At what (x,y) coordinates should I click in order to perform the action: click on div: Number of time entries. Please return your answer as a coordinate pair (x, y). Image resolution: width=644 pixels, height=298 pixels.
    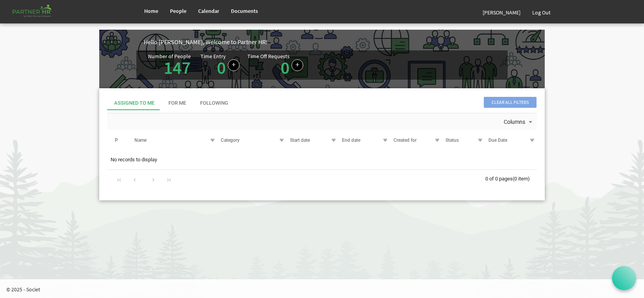
    Looking at the image, I should click on (224, 65).